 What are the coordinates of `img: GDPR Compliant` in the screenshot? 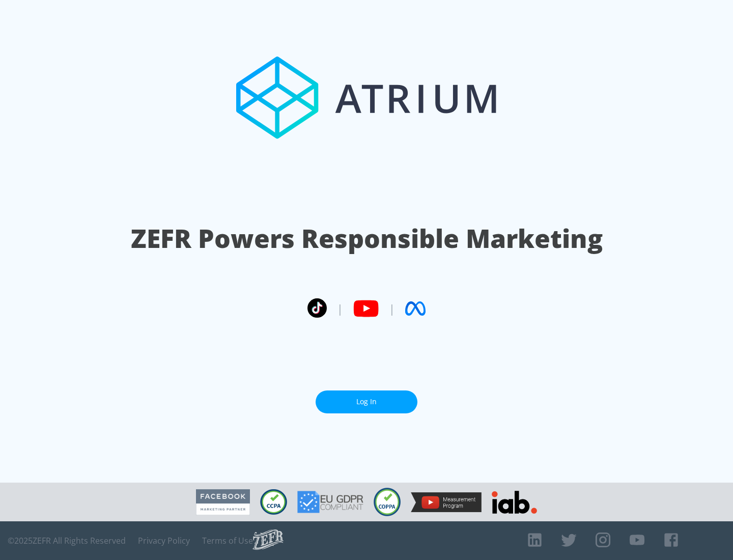 It's located at (330, 502).